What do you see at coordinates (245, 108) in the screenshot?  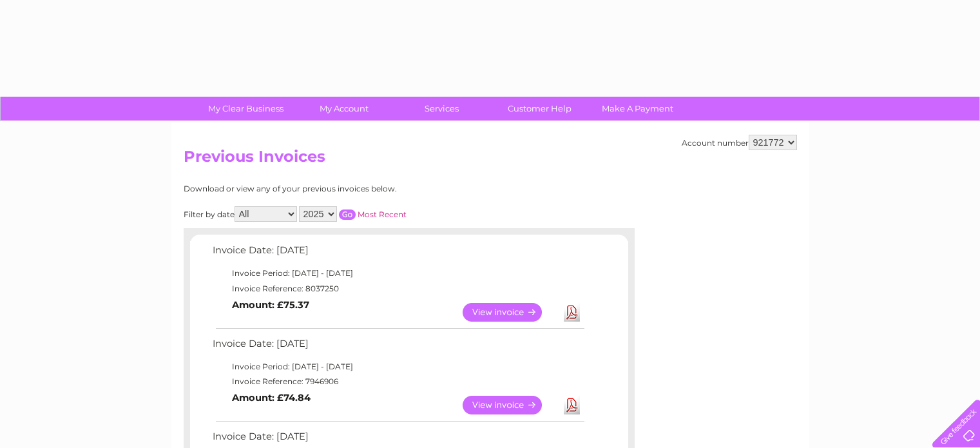 I see `a: My Clear Business` at bounding box center [245, 108].